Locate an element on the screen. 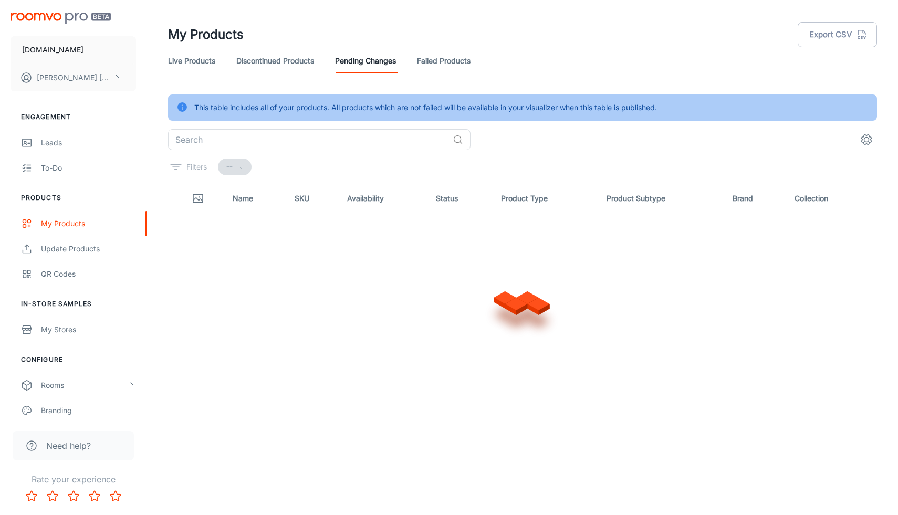  div: My Products is located at coordinates (88, 224).